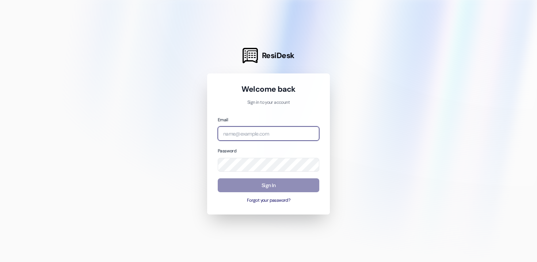  Describe the element at coordinates (268, 185) in the screenshot. I see `button: Sign In` at that location.